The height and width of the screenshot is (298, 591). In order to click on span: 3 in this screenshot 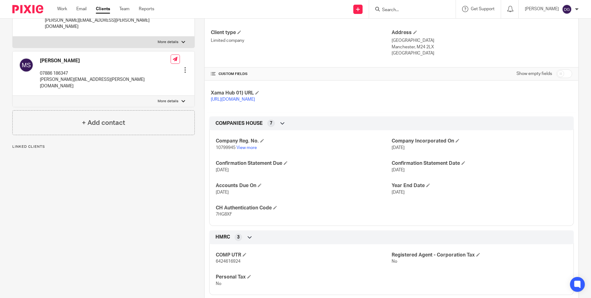, I will do `click(238, 237)`.